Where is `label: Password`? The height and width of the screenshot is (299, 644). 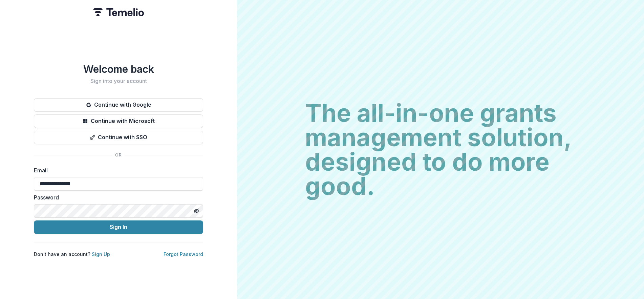 label: Password is located at coordinates (116, 197).